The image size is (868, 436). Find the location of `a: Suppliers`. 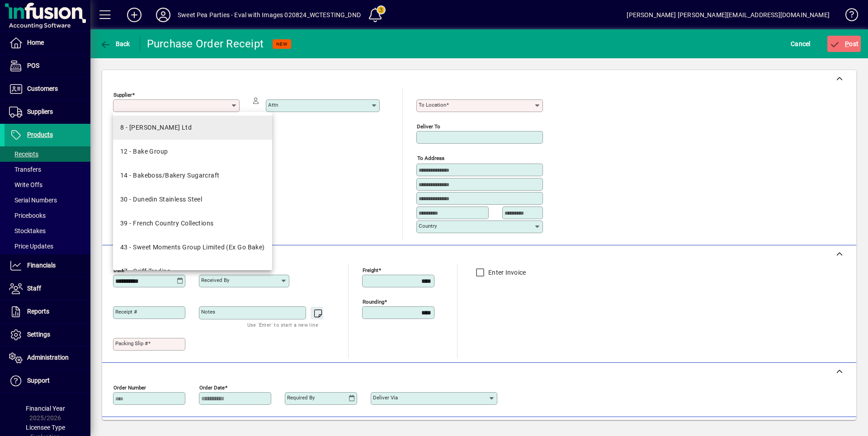

a: Suppliers is located at coordinates (48, 112).